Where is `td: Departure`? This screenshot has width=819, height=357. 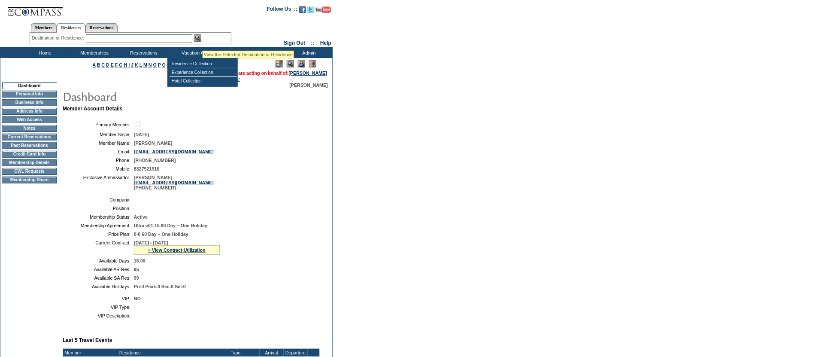 td: Departure is located at coordinates (296, 352).